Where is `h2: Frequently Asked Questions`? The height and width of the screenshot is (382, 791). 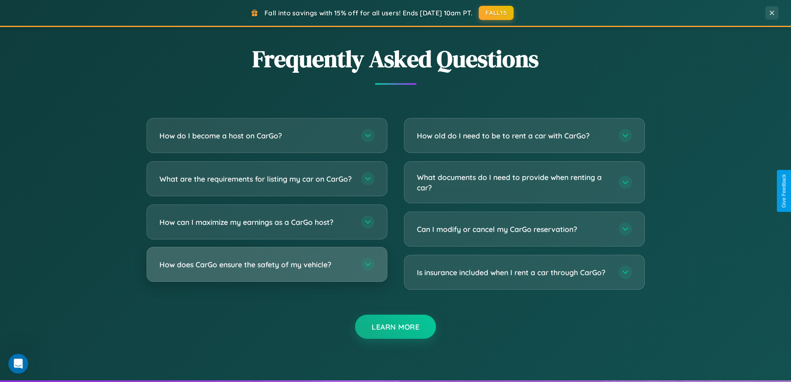
h2: Frequently Asked Questions is located at coordinates (396, 59).